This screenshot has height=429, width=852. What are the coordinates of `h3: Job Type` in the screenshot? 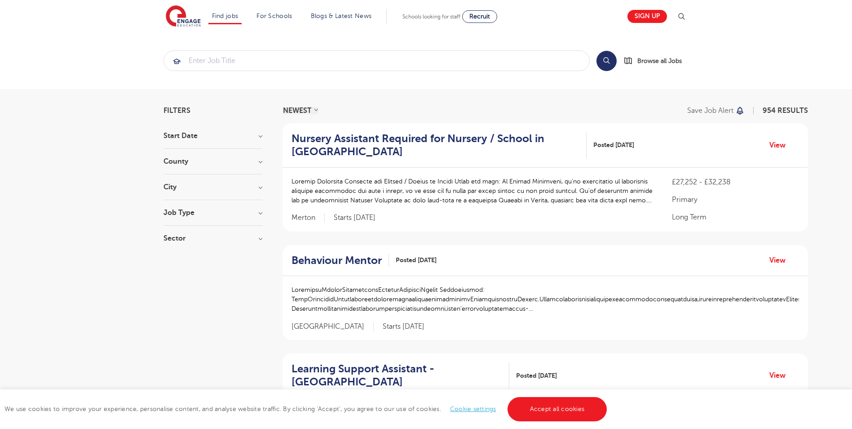 It's located at (213, 213).